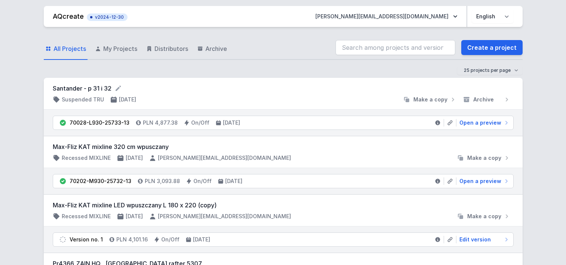  I want to click on a: Create a project, so click(492, 48).